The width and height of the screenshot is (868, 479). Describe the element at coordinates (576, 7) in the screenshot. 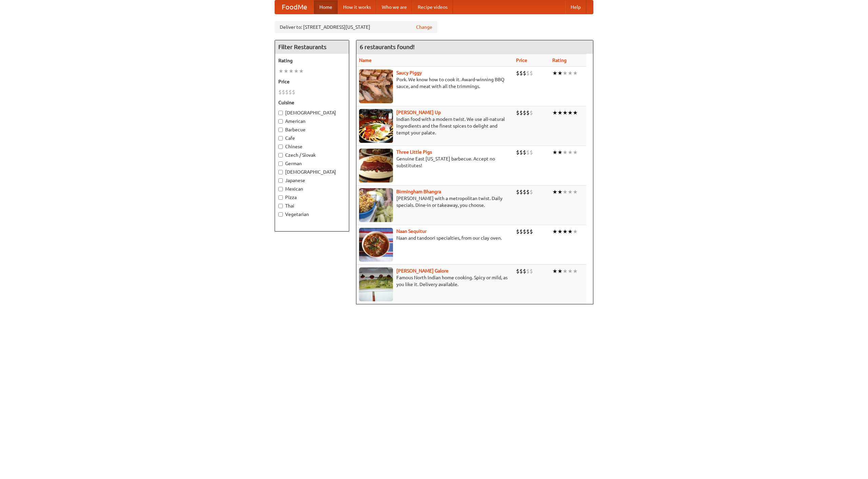

I see `a: Help` at that location.